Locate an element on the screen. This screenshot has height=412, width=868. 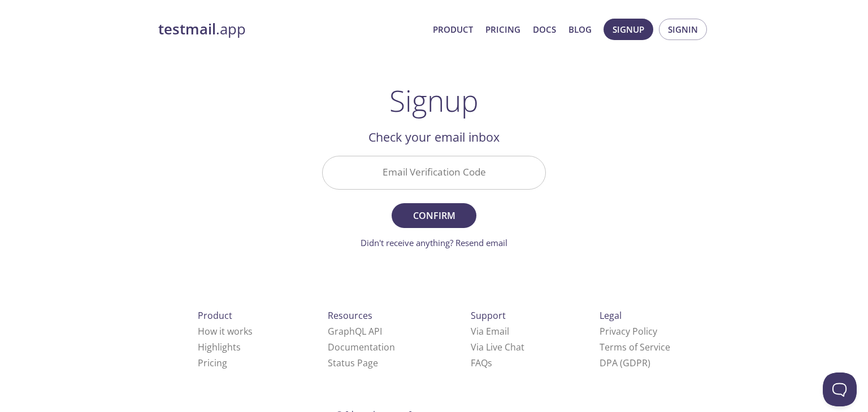
span: Confirm is located at coordinates (434, 216).